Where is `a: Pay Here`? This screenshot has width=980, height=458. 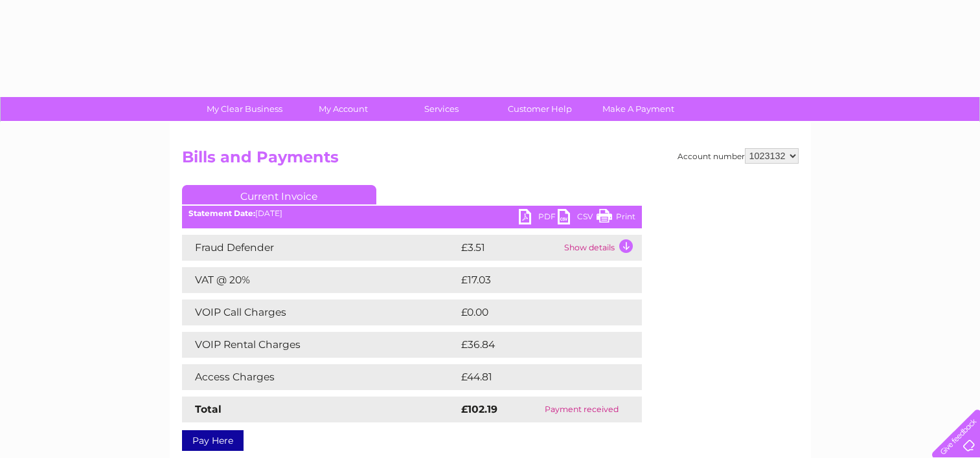 a: Pay Here is located at coordinates (213, 441).